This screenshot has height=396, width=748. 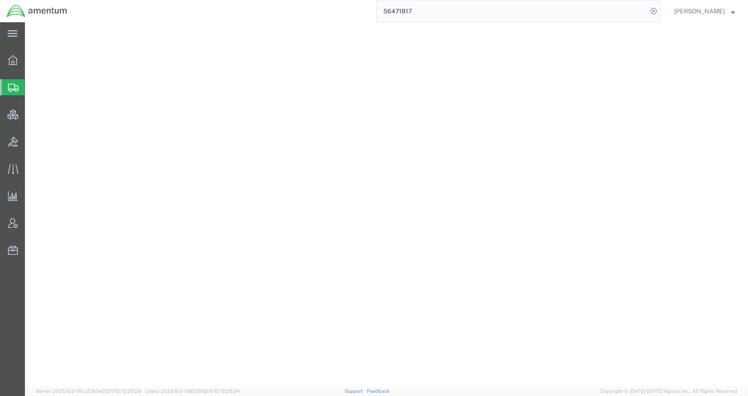 I want to click on a: Support, so click(x=356, y=391).